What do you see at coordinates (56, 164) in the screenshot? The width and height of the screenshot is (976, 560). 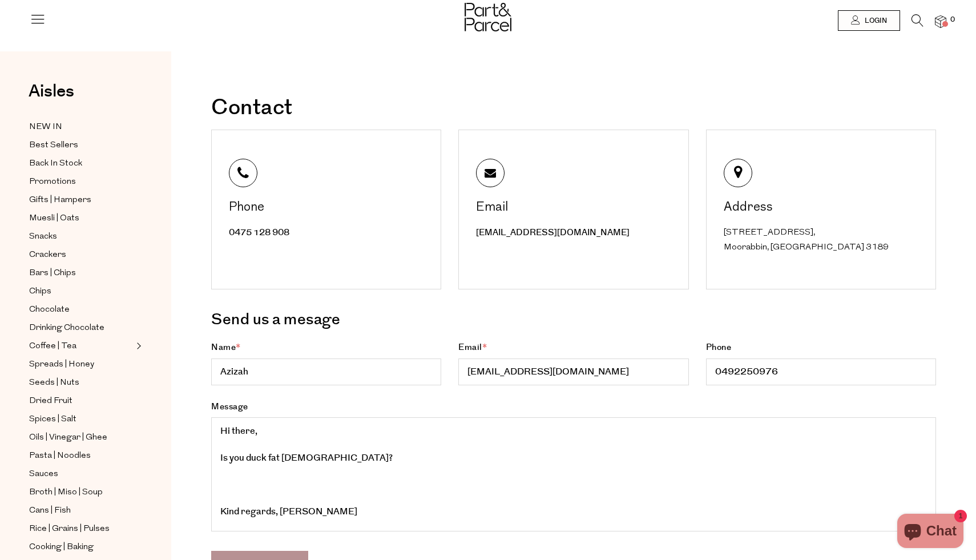 I see `span: Back In Stock` at bounding box center [56, 164].